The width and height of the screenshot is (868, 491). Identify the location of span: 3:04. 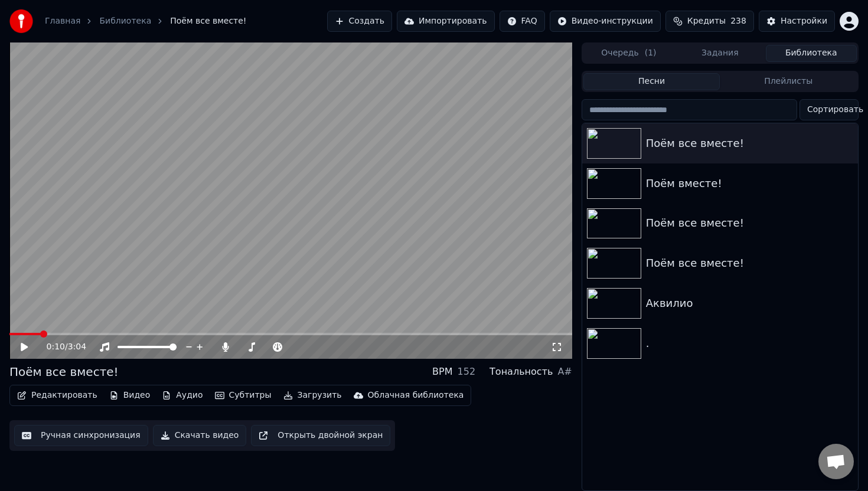
(77, 347).